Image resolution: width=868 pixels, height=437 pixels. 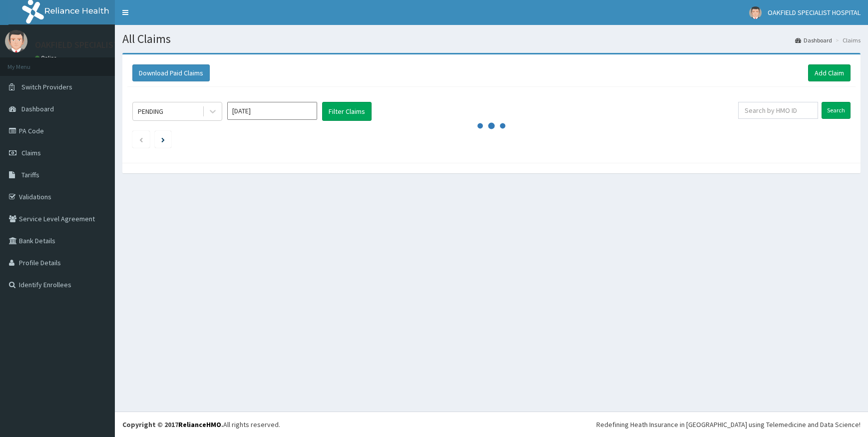 I want to click on a: Previous page, so click(x=141, y=139).